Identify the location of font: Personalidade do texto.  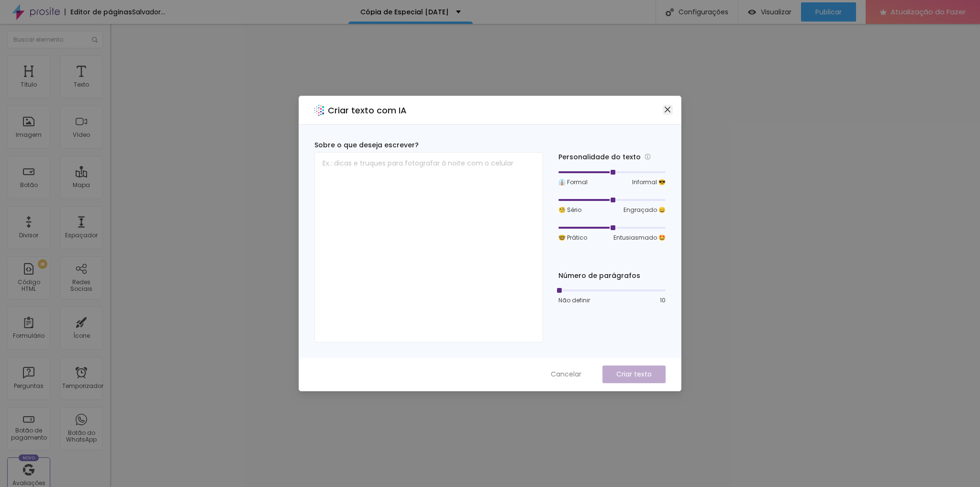
(599, 156).